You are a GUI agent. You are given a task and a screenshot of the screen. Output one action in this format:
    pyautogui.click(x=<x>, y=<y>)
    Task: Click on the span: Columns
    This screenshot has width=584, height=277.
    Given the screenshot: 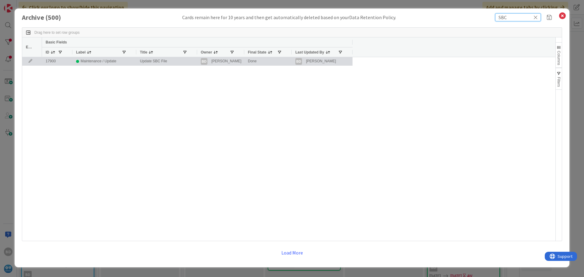 What is the action you would take?
    pyautogui.click(x=559, y=58)
    